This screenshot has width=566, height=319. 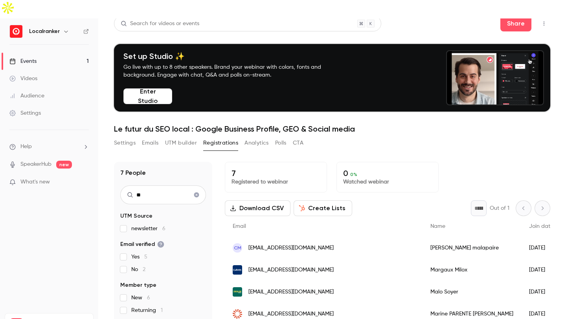 I want to click on img: Localranker, so click(x=16, y=31).